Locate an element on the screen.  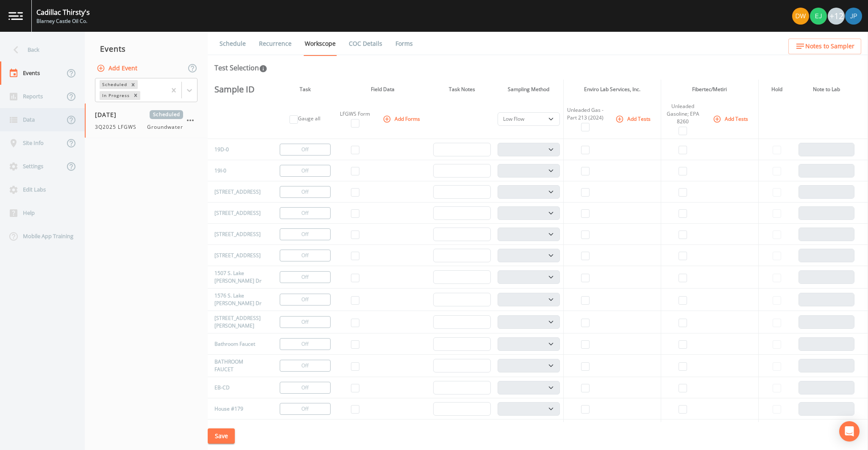
div: Dean P. Wiltse is located at coordinates (801, 16).